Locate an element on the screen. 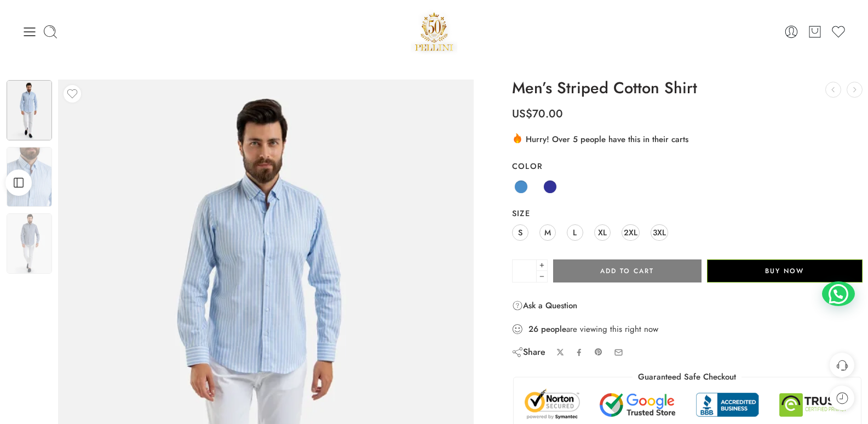 Image resolution: width=868 pixels, height=424 pixels. a: Login / Register is located at coordinates (791, 31).